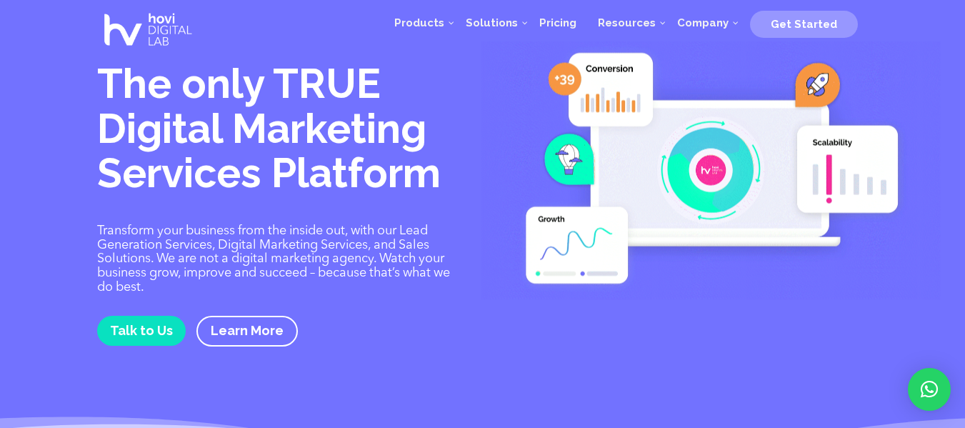 The image size is (965, 428). What do you see at coordinates (804, 23) in the screenshot?
I see `a: Get Started` at bounding box center [804, 23].